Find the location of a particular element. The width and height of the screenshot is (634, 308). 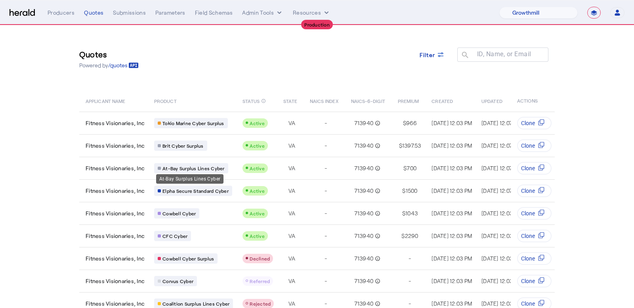

span: CFC Cyber is located at coordinates (175, 236).